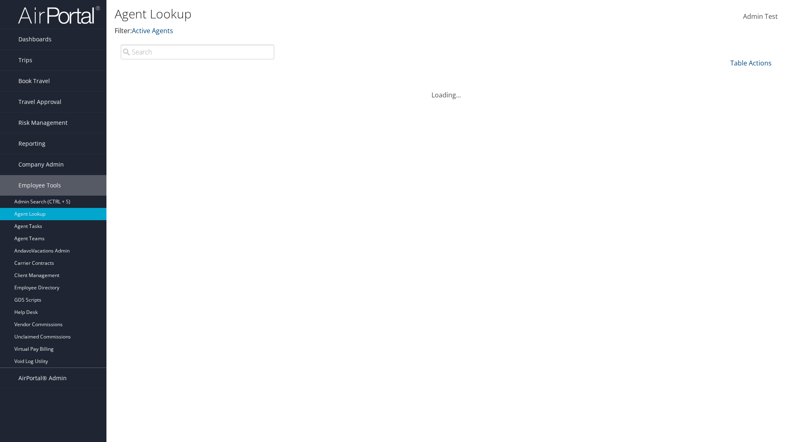  I want to click on span: Admin Test, so click(760, 16).